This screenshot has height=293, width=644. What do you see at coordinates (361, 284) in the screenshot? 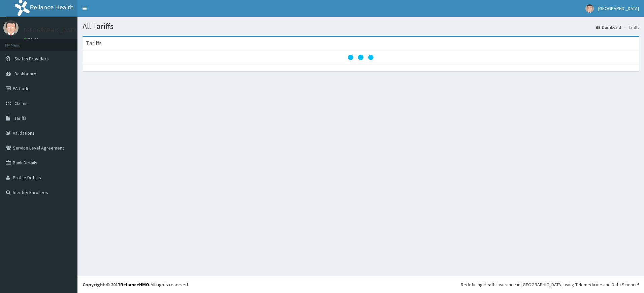
I see `footer: All rights reserved.` at bounding box center [361, 284].